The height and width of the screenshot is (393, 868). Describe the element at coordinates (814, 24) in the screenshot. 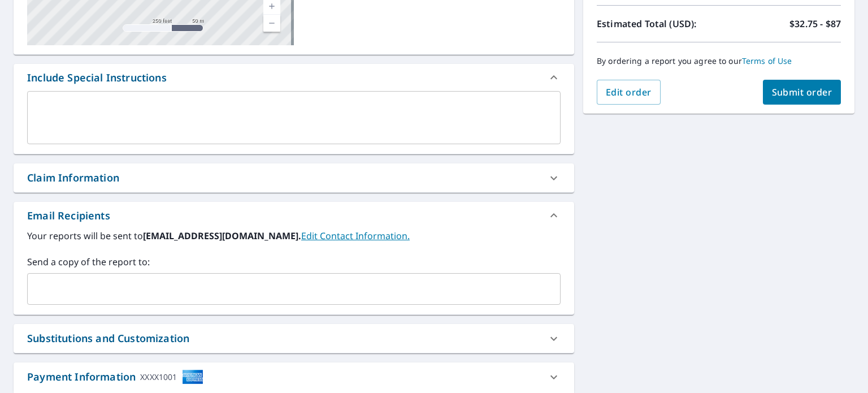

I see `p: $32.75 - $87` at that location.